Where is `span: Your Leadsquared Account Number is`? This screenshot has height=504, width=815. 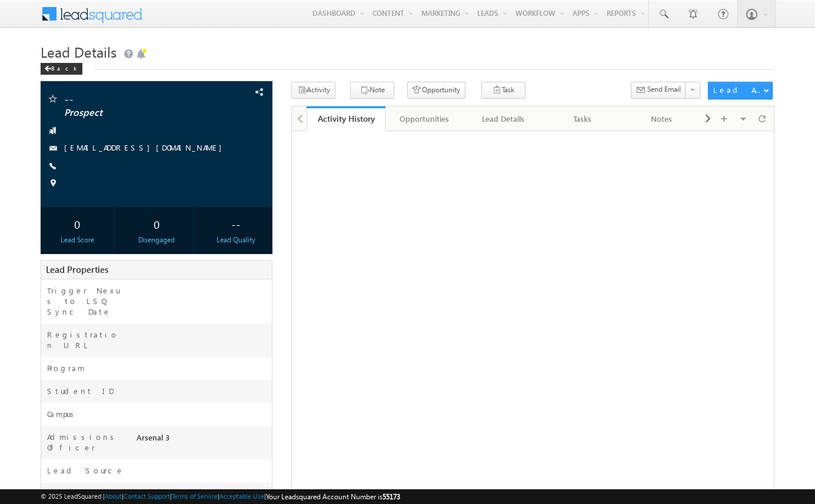
span: Your Leadsquared Account Number is is located at coordinates (333, 497).